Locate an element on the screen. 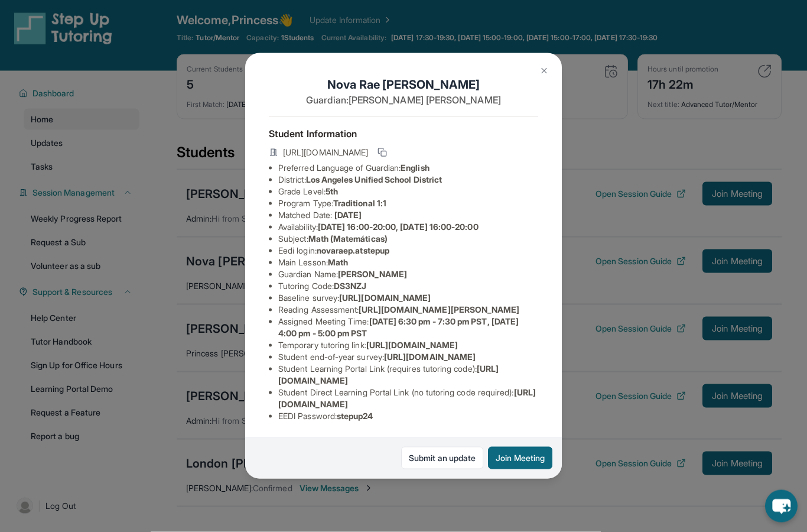 Image resolution: width=807 pixels, height=532 pixels. button: Join Meeting is located at coordinates (520, 458).